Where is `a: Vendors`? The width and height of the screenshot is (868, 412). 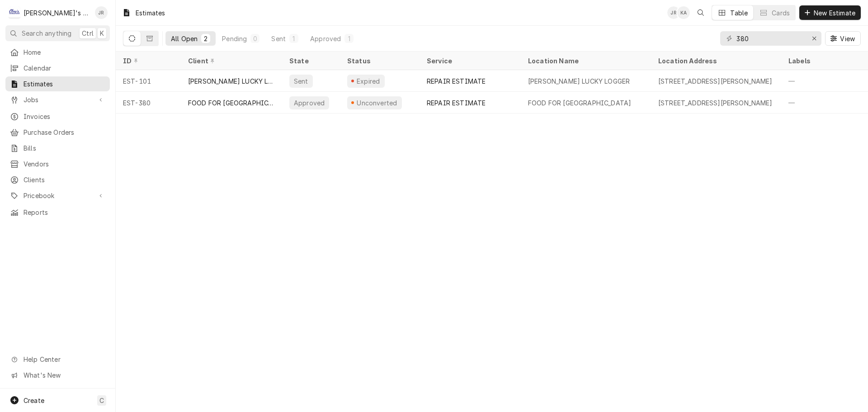 a: Vendors is located at coordinates (57, 164).